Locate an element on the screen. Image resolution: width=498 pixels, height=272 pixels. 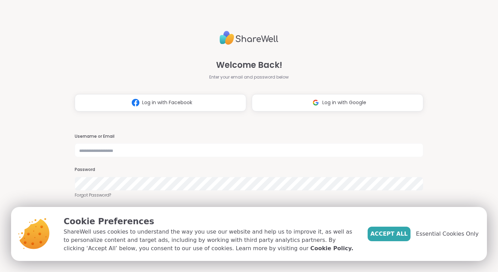
h3: Username or Email is located at coordinates (249, 136).